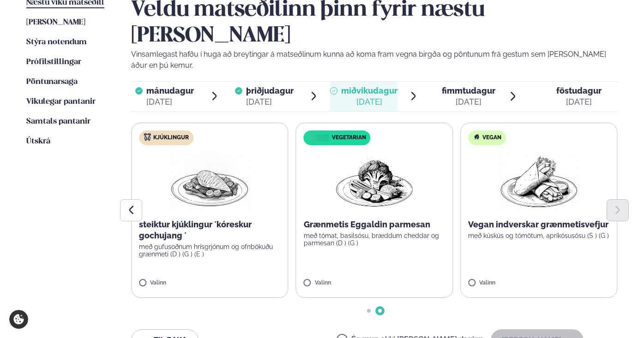 The image size is (644, 338). Describe the element at coordinates (369, 90) in the screenshot. I see `span: miðvikudagur` at that location.